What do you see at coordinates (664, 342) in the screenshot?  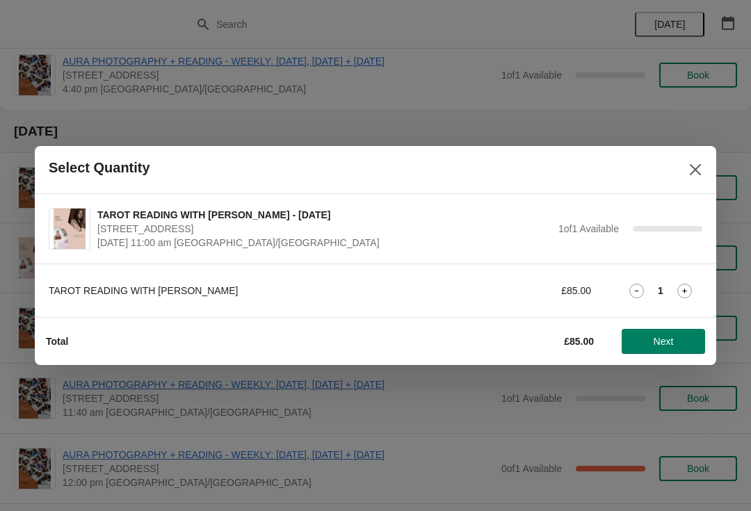 I see `button: Next` at bounding box center [664, 342].